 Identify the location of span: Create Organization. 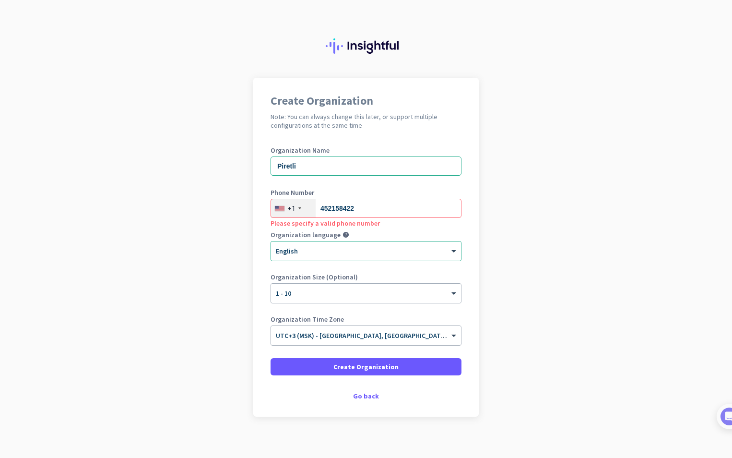
(366, 367).